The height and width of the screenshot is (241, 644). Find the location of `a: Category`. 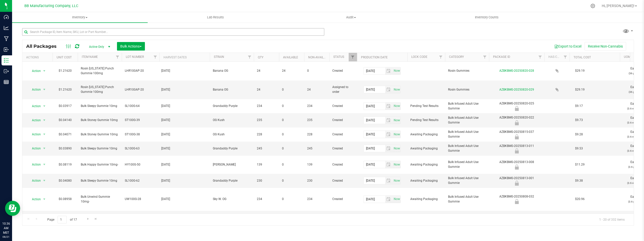

a: Category is located at coordinates (456, 57).